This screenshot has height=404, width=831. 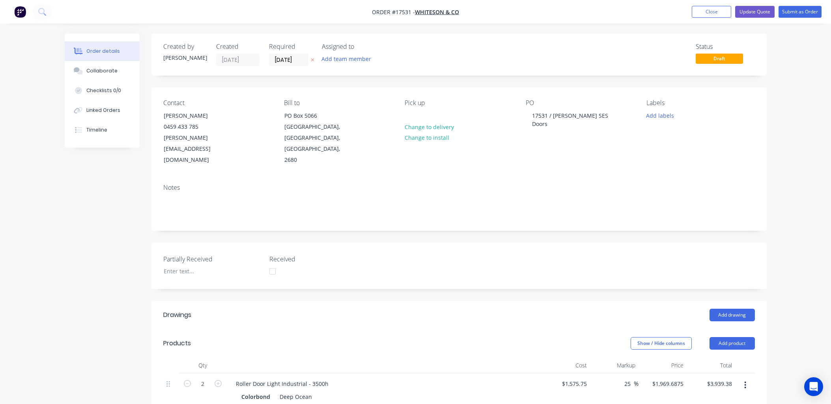 What do you see at coordinates (104, 91) in the screenshot?
I see `div: Checklists 0/0` at bounding box center [104, 91].